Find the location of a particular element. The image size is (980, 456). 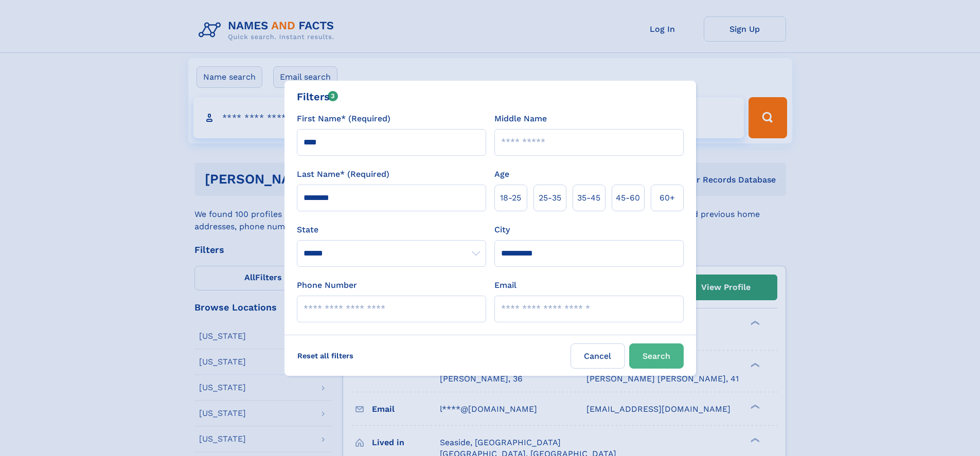

span: 60+ is located at coordinates (667, 198).